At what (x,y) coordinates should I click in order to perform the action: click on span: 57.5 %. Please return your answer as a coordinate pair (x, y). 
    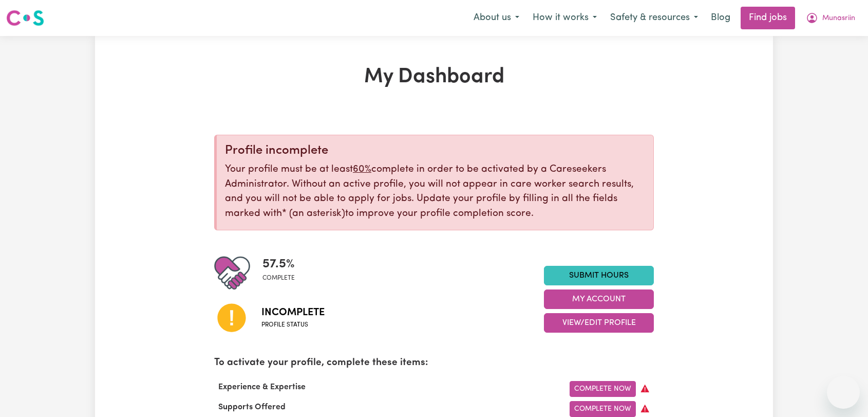
    Looking at the image, I should click on (278, 264).